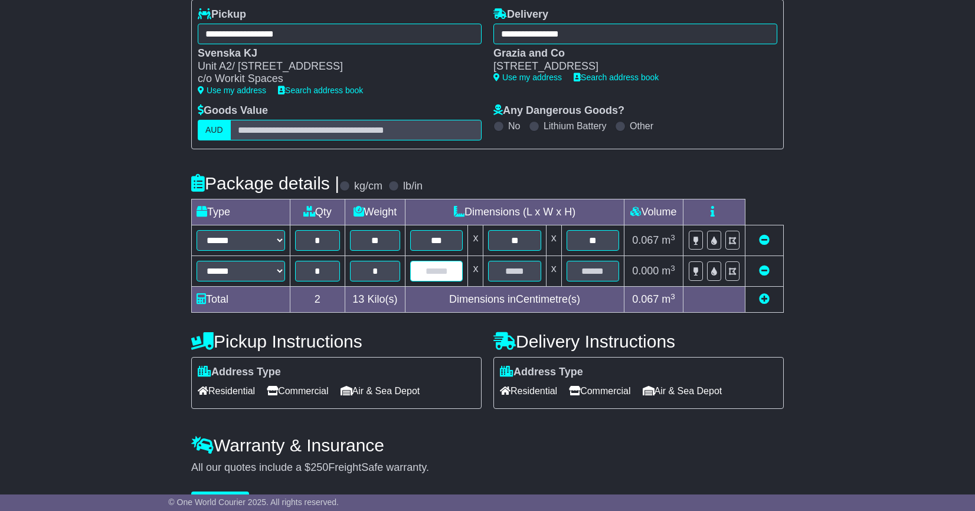 This screenshot has height=511, width=975. Describe the element at coordinates (375, 300) in the screenshot. I see `td: Kilo(s)` at that location.